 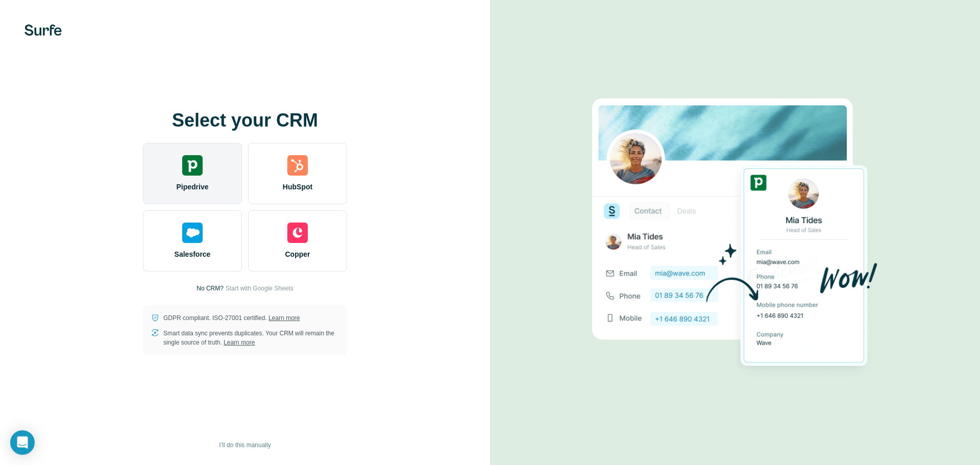 What do you see at coordinates (193, 254) in the screenshot?
I see `span: Salesforce` at bounding box center [193, 254].